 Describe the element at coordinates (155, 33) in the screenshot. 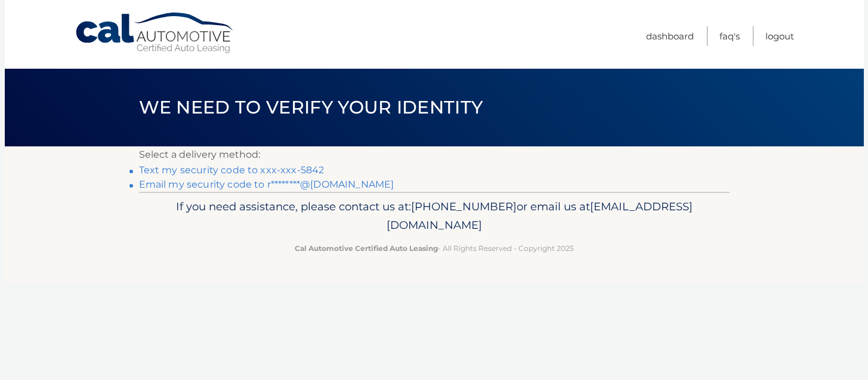

I see `a: Cal Automotive` at that location.